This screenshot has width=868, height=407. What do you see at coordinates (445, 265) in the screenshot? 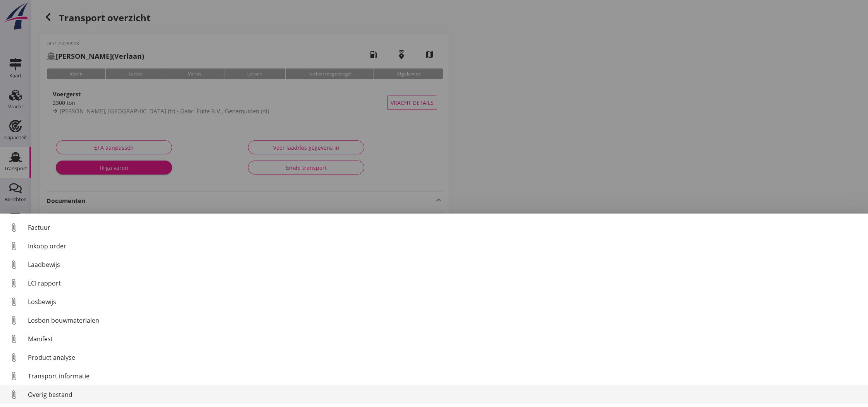
I see `div: Laadbewijs` at bounding box center [445, 265].